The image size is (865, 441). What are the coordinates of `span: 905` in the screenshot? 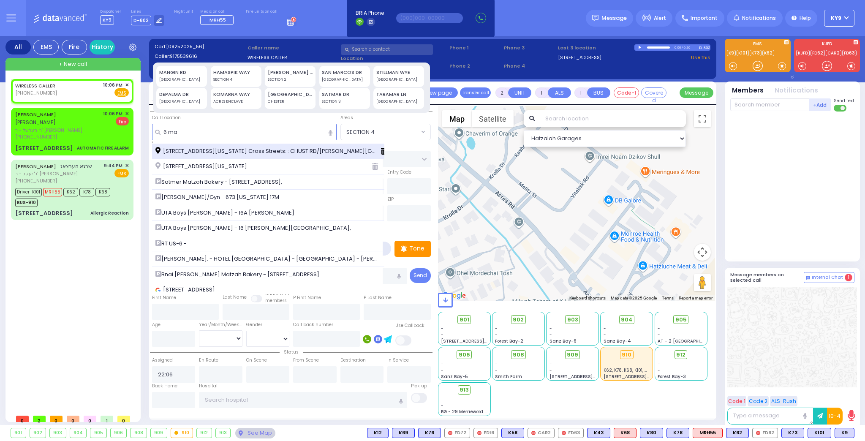 It's located at (681, 320).